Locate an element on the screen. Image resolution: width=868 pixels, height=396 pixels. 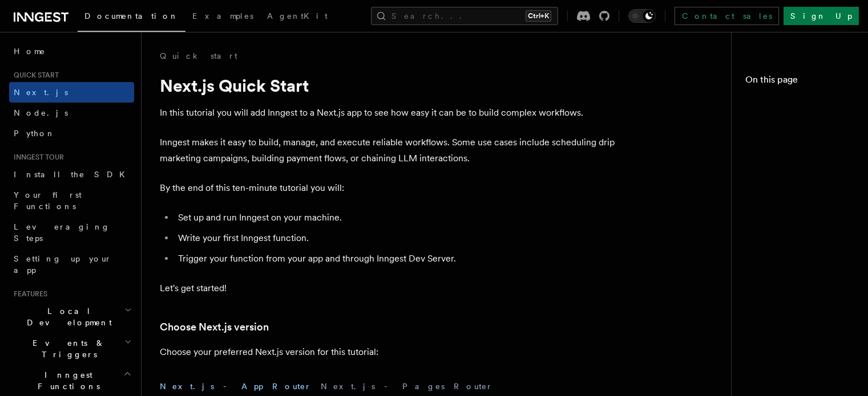
span: Your first Functions is located at coordinates (48, 200).